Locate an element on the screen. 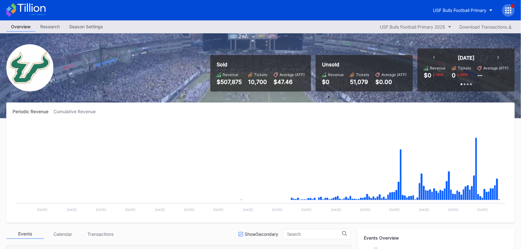 This screenshot has height=249, width=521. div: Download Transactions is located at coordinates (485, 27).